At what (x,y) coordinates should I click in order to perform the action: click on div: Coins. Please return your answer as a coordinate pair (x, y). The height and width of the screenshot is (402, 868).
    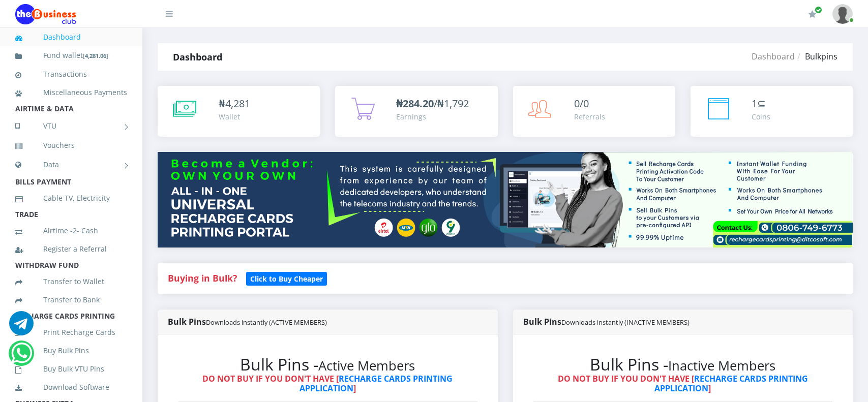
    Looking at the image, I should click on (760, 117).